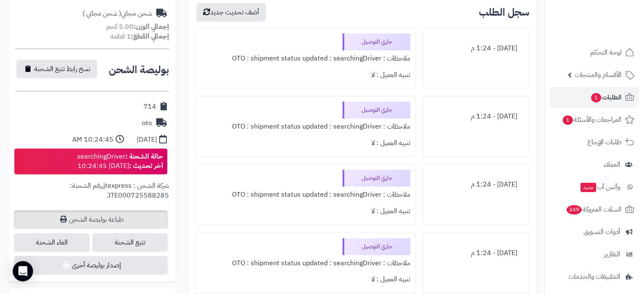  What do you see at coordinates (52, 242) in the screenshot?
I see `span: الغاء الشحنة` at bounding box center [52, 242].